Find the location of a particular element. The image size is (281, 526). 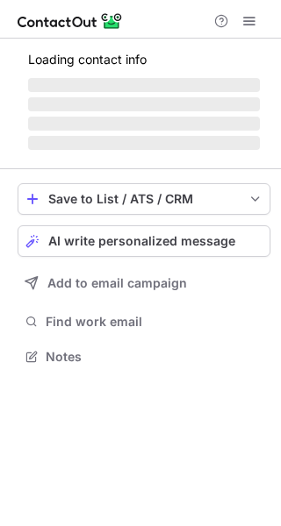

button: AI write personalized message is located at coordinates (144, 241).